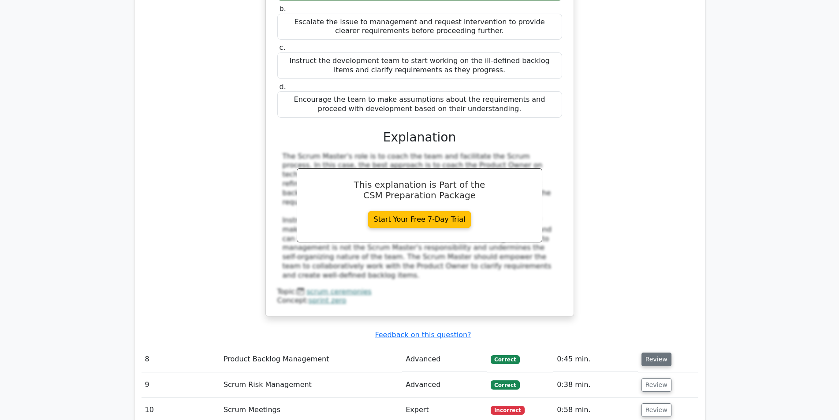 This screenshot has height=420, width=839. Describe the element at coordinates (420, 104) in the screenshot. I see `div: Encourage the team to make assumptions about the requirements and proceed with development based ...` at that location.